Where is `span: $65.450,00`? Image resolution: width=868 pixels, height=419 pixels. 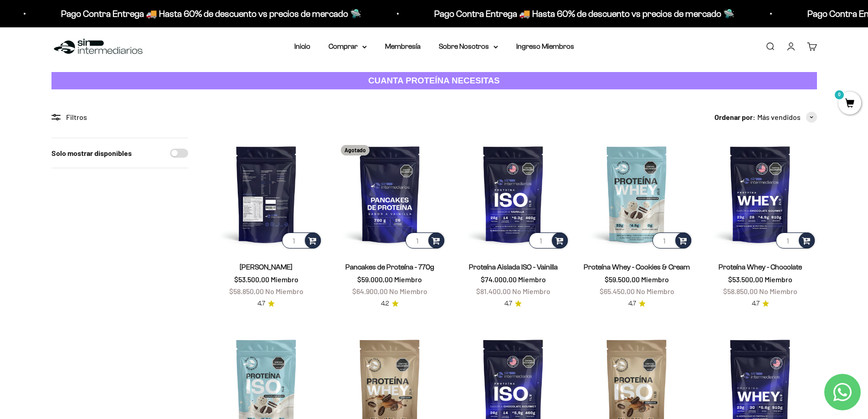 span: $65.450,00 is located at coordinates (617, 291).